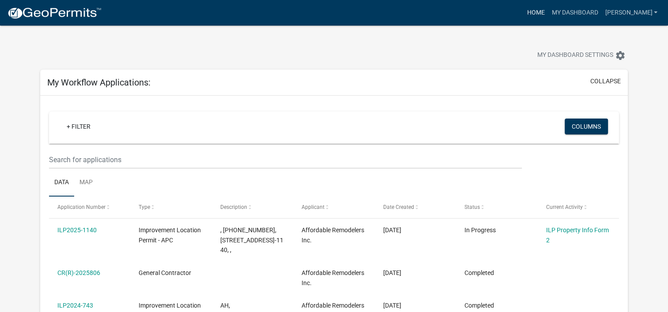 Image resolution: width=668 pixels, height=312 pixels. Describe the element at coordinates (233, 207) in the screenshot. I see `span: Description` at that location.